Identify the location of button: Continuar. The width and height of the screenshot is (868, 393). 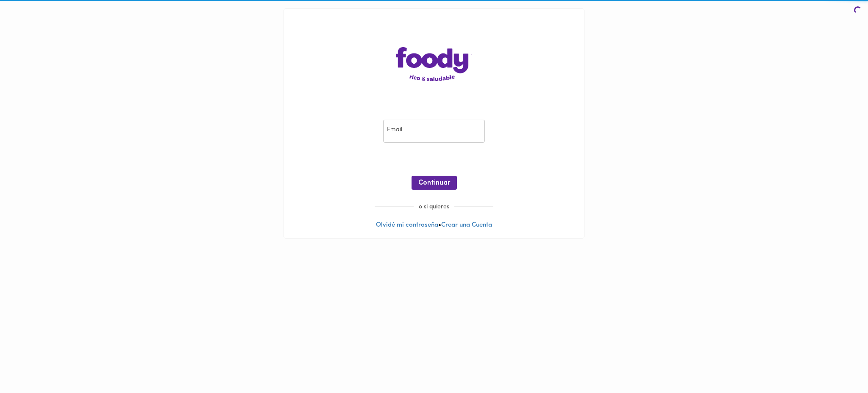
(434, 183).